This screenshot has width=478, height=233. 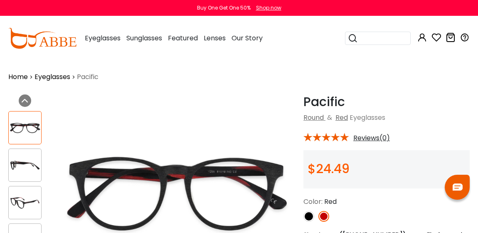 I want to click on span: Our Story, so click(x=247, y=38).